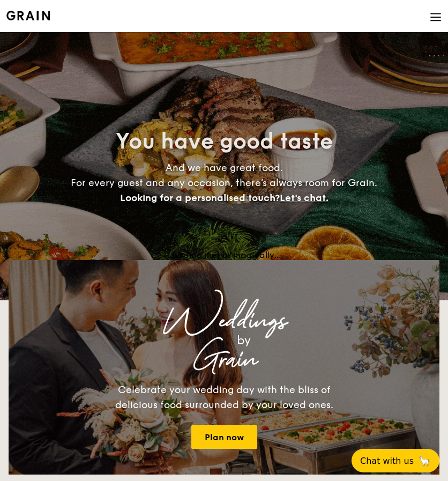  What do you see at coordinates (224, 397) in the screenshot?
I see `div: Celebrate your wedding day with the bliss of delicious food surrounded by your loved ones.` at bounding box center [224, 397].